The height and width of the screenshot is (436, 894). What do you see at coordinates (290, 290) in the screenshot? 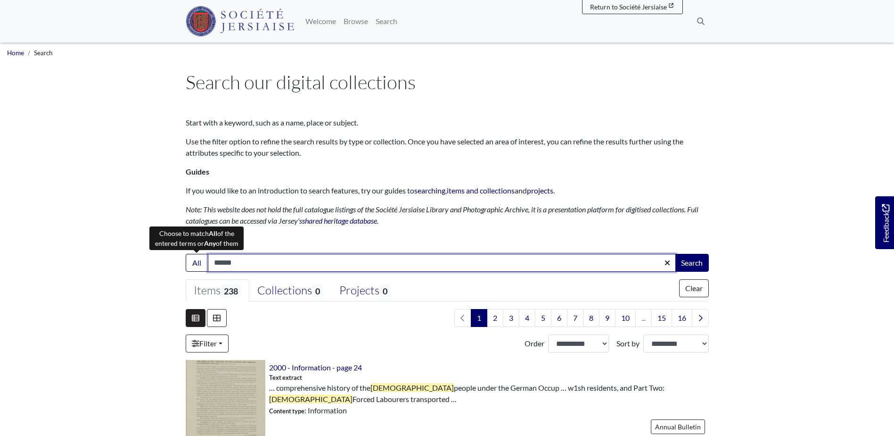
I see `div: Collections` at bounding box center [290, 290].